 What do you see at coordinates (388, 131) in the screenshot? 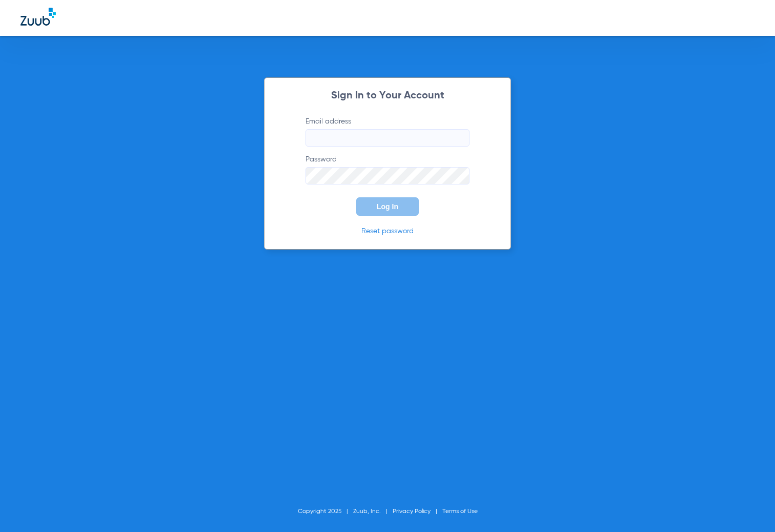
I see `label: Email address` at bounding box center [388, 131].